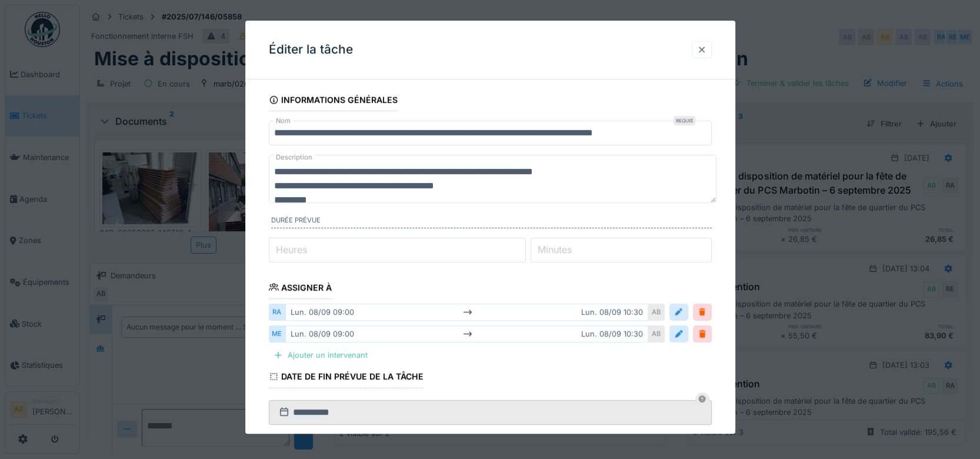 This screenshot has width=980, height=459. Describe the element at coordinates (294, 157) in the screenshot. I see `label: Description` at that location.